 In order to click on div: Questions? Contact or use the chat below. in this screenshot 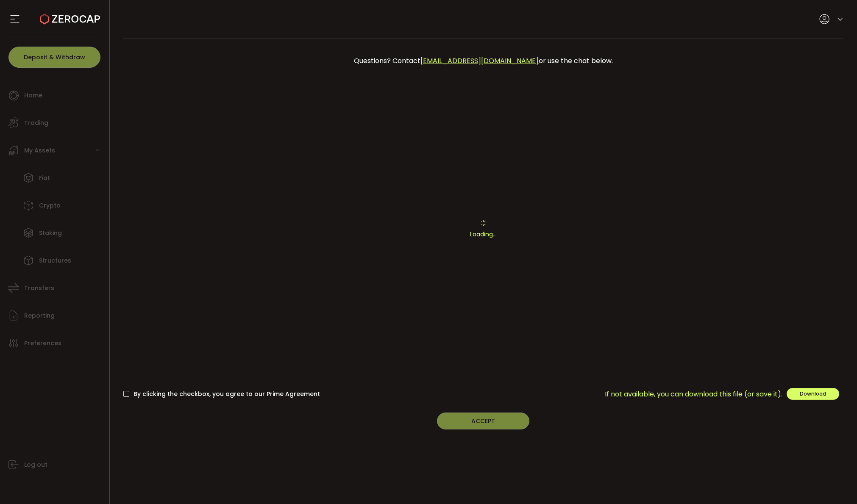, I will do `click(483, 61)`.